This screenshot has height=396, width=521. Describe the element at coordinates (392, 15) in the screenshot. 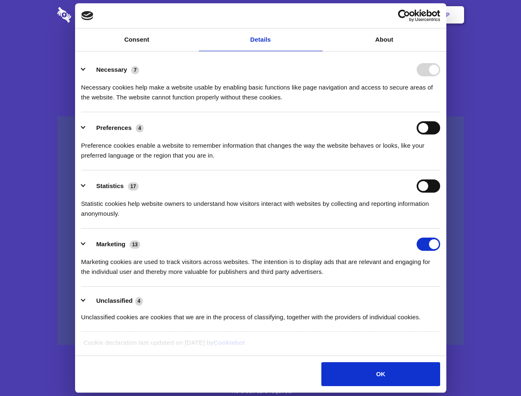

I see `a: Login` at that location.